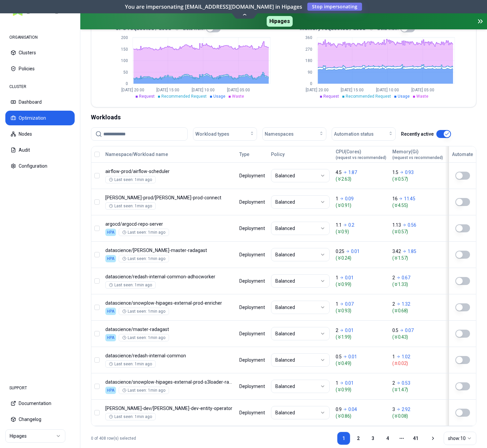 The width and height of the screenshot is (487, 448). I want to click on p: 0.25, so click(340, 252).